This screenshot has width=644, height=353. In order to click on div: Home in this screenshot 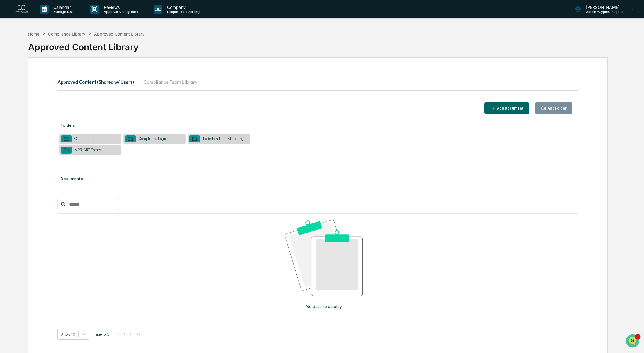, I will do `click(34, 34)`.